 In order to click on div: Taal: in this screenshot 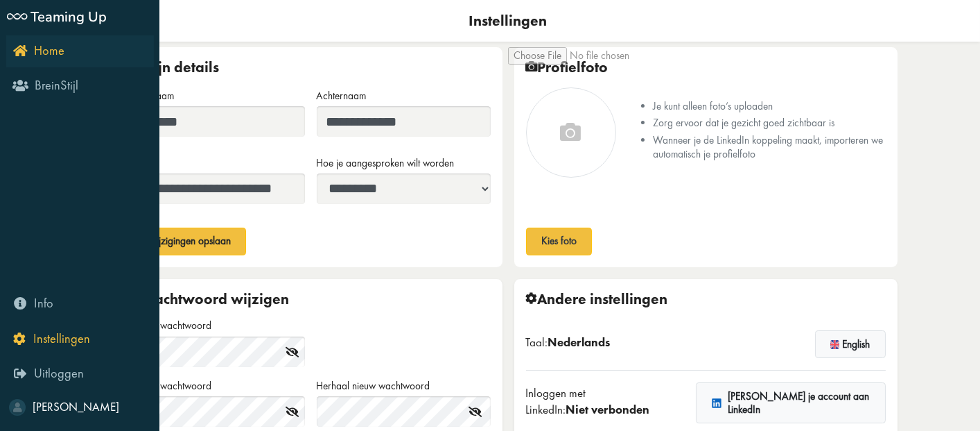, I will do `click(568, 343)`.